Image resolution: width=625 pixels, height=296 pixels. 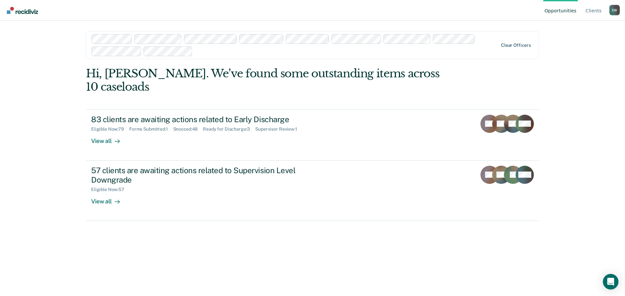 What do you see at coordinates (611, 282) in the screenshot?
I see `div: Open Intercom Messenger` at bounding box center [611, 282].